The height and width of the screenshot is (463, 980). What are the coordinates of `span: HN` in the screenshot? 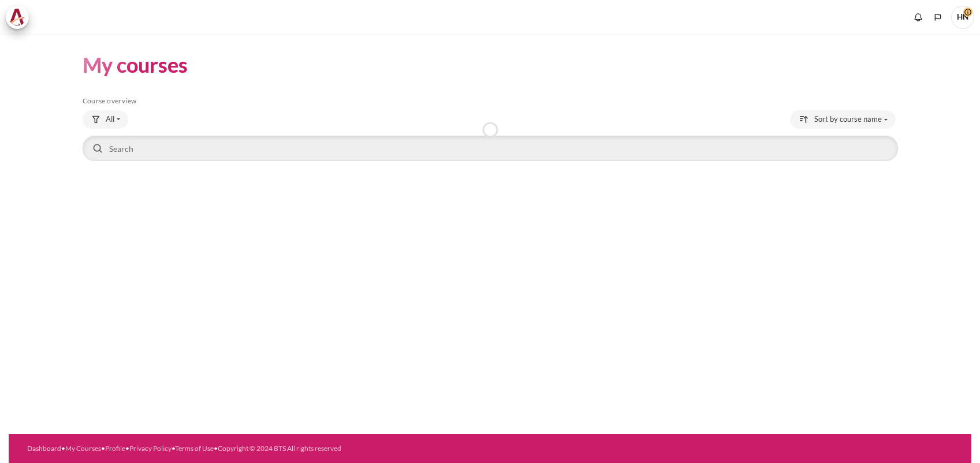 It's located at (963, 17).